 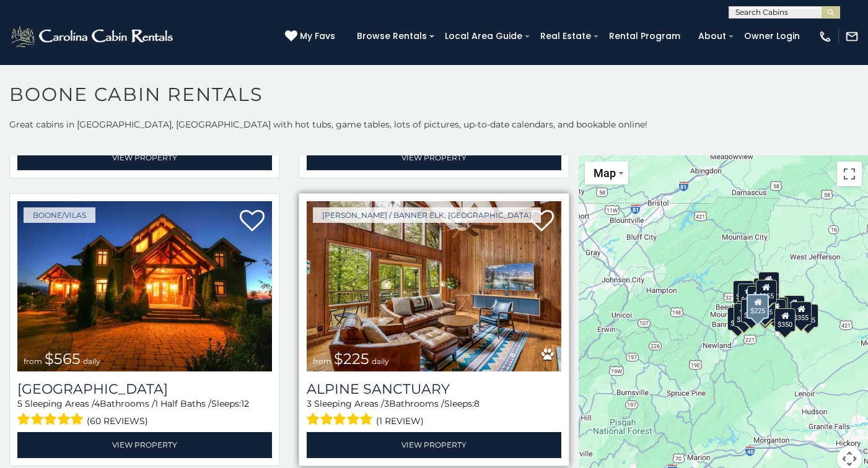 What do you see at coordinates (392, 36) in the screenshot?
I see `a: Browse Rentals` at bounding box center [392, 36].